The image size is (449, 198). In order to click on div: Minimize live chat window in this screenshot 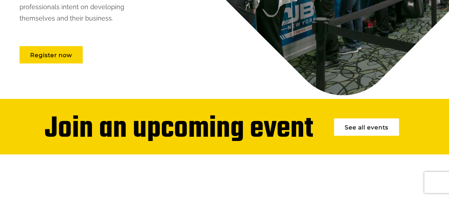, I will do `click(125, 12)`.